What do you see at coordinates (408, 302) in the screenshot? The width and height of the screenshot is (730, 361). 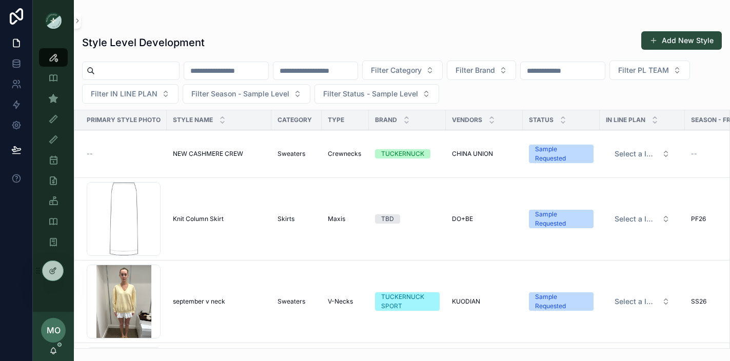 I see `a: TUCKERNUCK SPORT` at bounding box center [408, 302].